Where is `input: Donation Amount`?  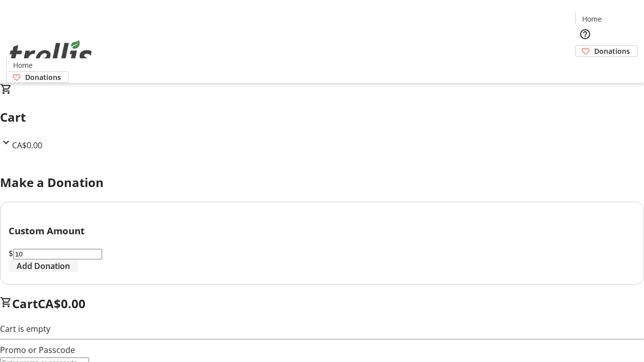
input: Donation Amount is located at coordinates (58, 254).